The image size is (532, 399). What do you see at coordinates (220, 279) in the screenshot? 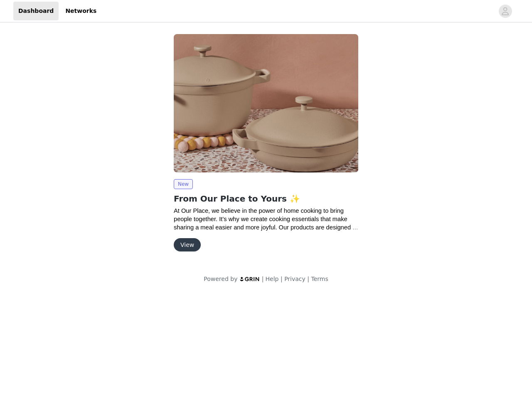
I see `span: Powered by` at bounding box center [220, 279].